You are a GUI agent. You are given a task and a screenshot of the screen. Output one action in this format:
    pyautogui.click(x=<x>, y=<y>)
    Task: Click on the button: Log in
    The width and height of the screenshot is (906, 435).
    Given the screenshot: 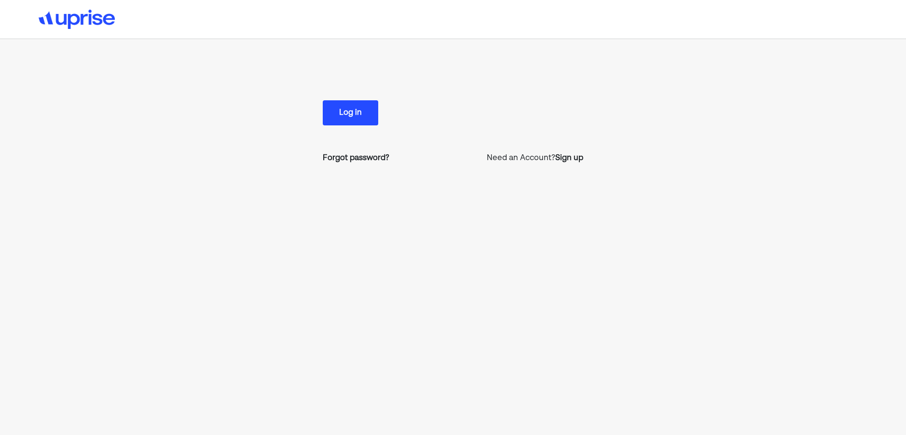 What is the action you would take?
    pyautogui.click(x=350, y=113)
    